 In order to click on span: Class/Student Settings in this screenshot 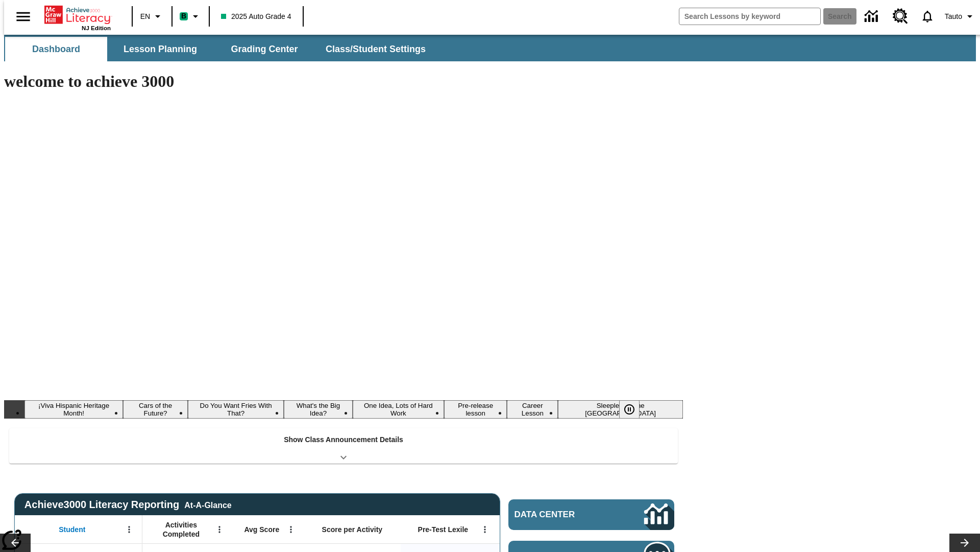, I will do `click(376, 49)`.